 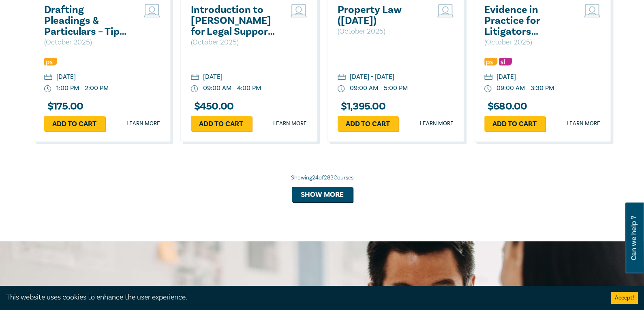 What do you see at coordinates (525, 88) in the screenshot?
I see `div: 09:00 AM - 3:30 PM` at bounding box center [525, 88].